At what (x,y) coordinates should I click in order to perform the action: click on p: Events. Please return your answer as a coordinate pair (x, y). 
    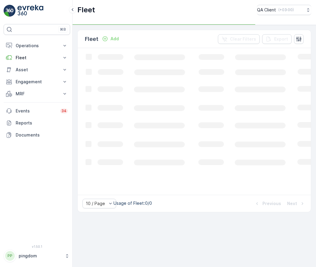
    Looking at the image, I should click on (36, 111).